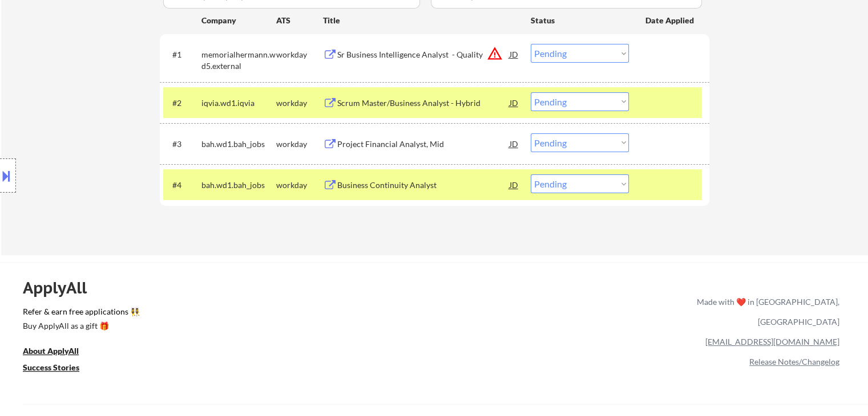 The image size is (868, 416). Describe the element at coordinates (239, 103) in the screenshot. I see `div: iqvia.wd1.iqvia` at that location.